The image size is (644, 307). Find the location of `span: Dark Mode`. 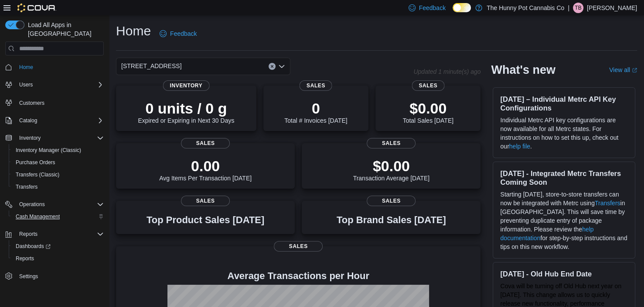

span: Dark Mode is located at coordinates (453, 12).